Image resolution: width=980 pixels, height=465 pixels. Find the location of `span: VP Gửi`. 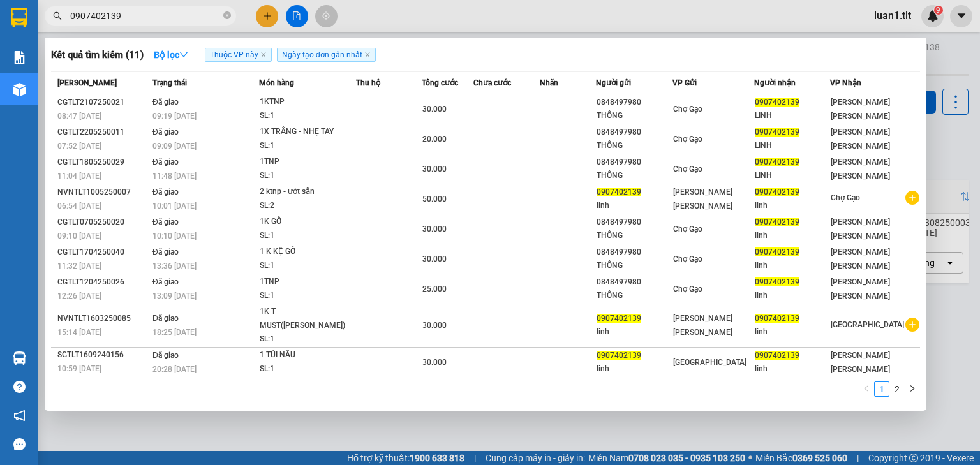

span: VP Gửi is located at coordinates (685, 83).